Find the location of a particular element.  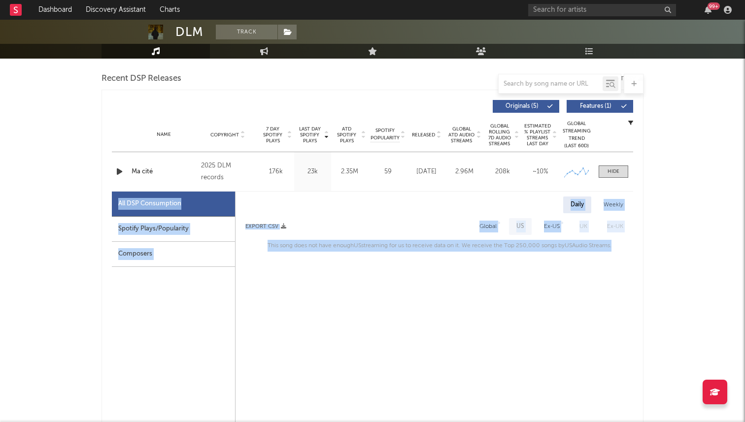

span: Recent DSP Releases is located at coordinates (141, 79).